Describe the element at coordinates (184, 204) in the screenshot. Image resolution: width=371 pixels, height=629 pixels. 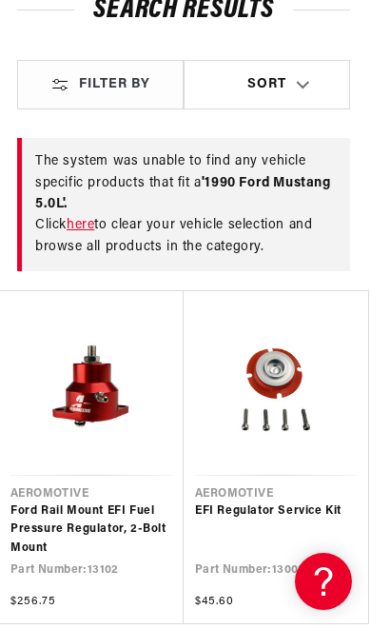
I see `div: The system was unable to find any vehicle specific products that fit a Click to clear your vehicl...` at that location.